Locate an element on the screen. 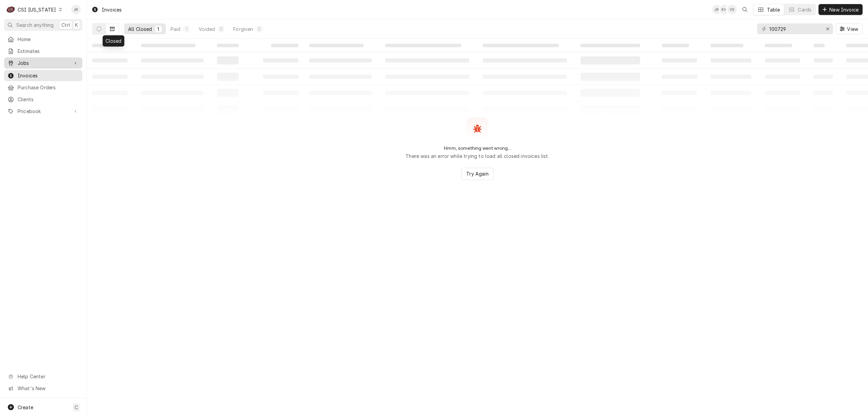 The image size is (868, 416). div: Cards is located at coordinates (805, 10).